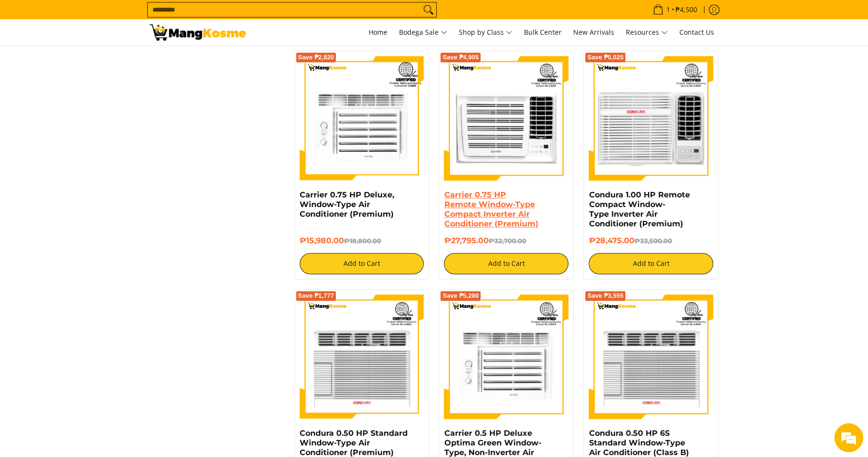  I want to click on span: Bulk Center, so click(543, 32).